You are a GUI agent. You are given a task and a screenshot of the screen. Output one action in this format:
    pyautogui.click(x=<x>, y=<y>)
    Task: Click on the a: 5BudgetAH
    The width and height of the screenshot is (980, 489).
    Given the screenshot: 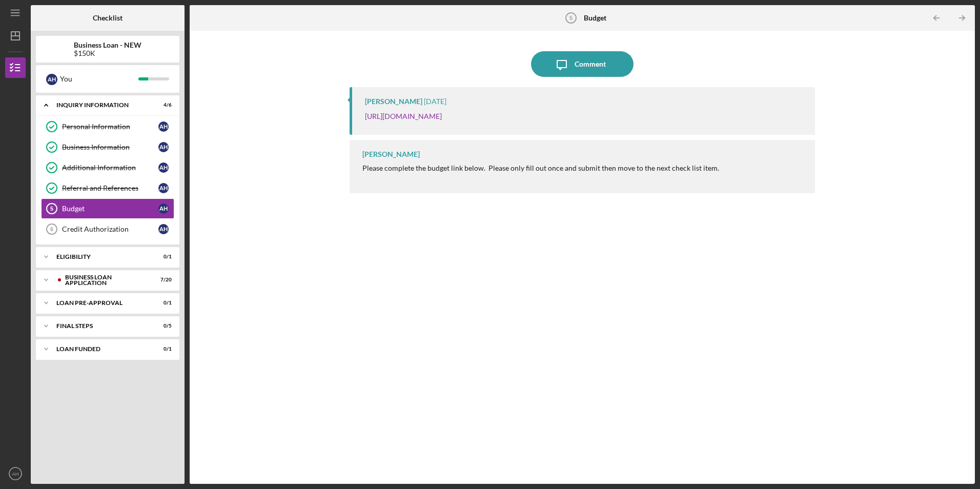 What is the action you would take?
    pyautogui.click(x=108, y=208)
    